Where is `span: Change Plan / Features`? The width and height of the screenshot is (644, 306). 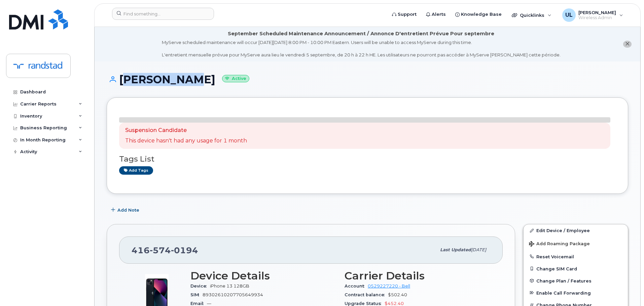 span: Change Plan / Features is located at coordinates (564, 280).